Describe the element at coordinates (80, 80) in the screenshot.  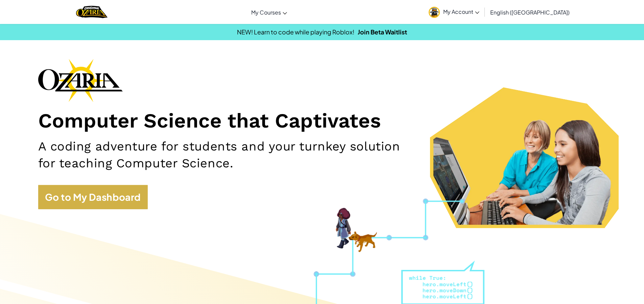
I see `img: Ozaria branding logo` at that location.